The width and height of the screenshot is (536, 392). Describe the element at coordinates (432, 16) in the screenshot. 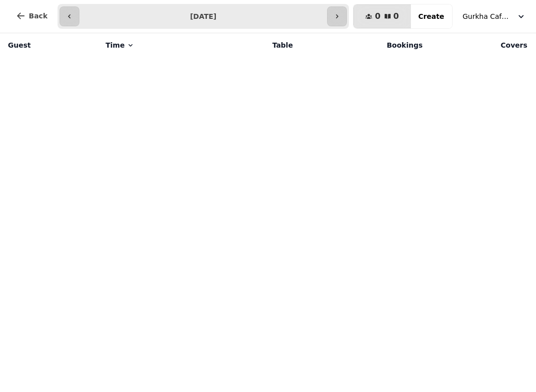

I see `button: Create` at that location.